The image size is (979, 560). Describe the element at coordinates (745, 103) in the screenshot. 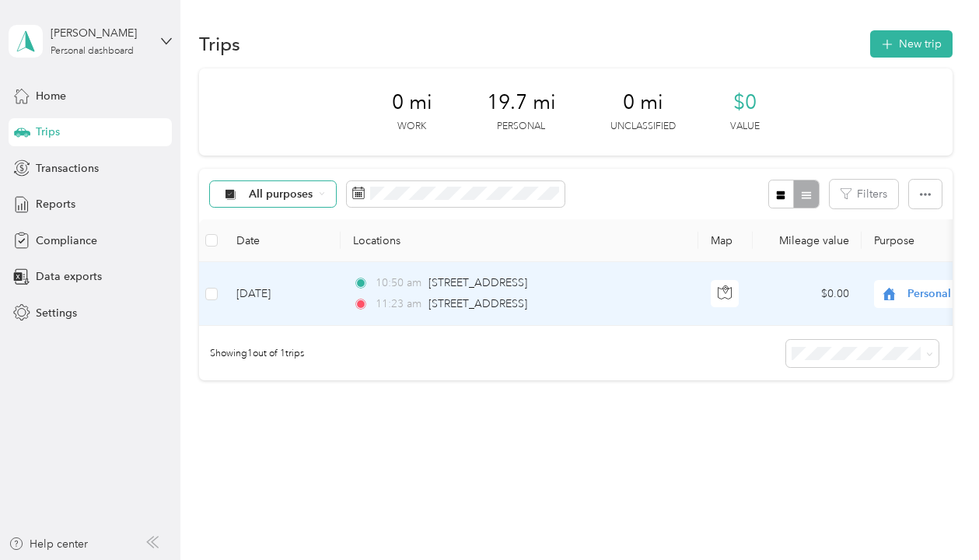

I see `span: $0` at that location.